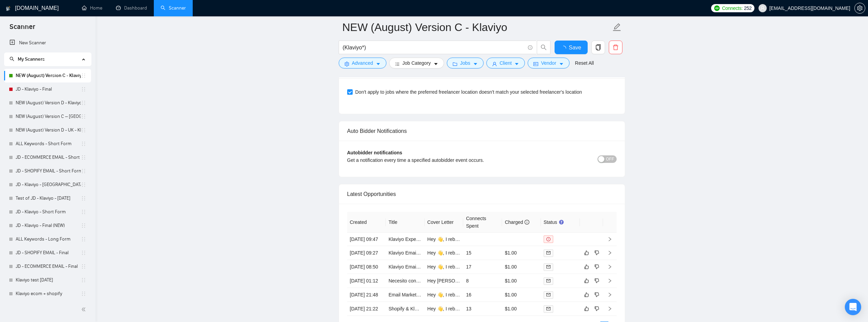  I want to click on li: JD - ECOMMERCE EMAIL - Final, so click(47, 266).